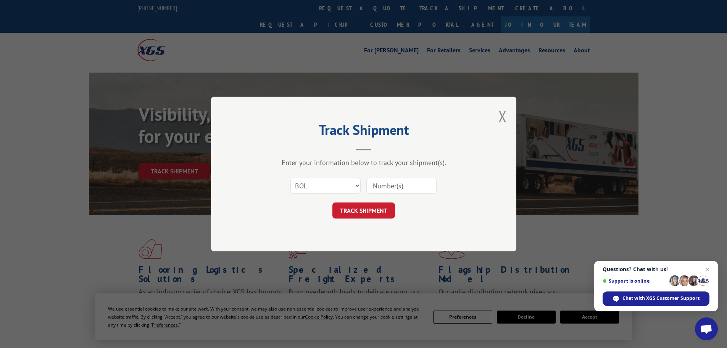  I want to click on button: TRACK SHIPMENT, so click(364, 210).